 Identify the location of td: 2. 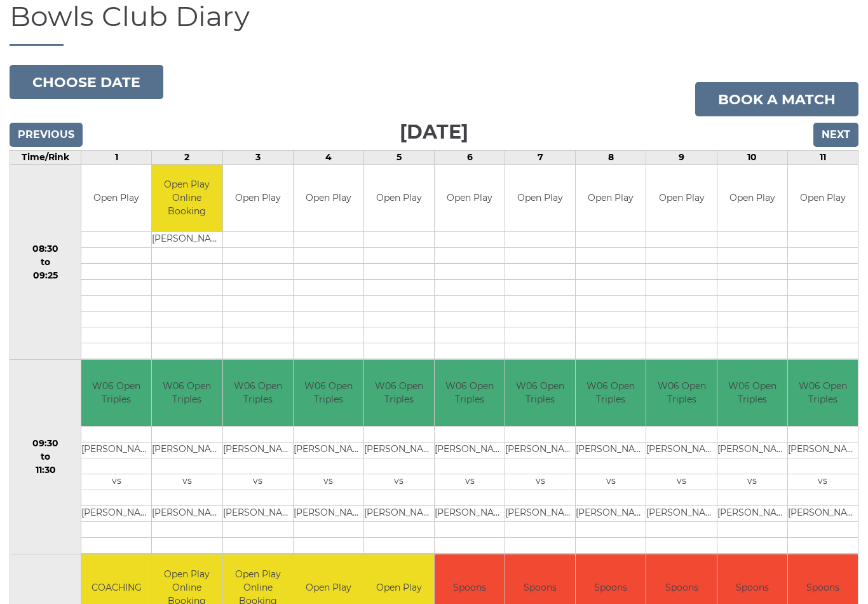
(187, 157).